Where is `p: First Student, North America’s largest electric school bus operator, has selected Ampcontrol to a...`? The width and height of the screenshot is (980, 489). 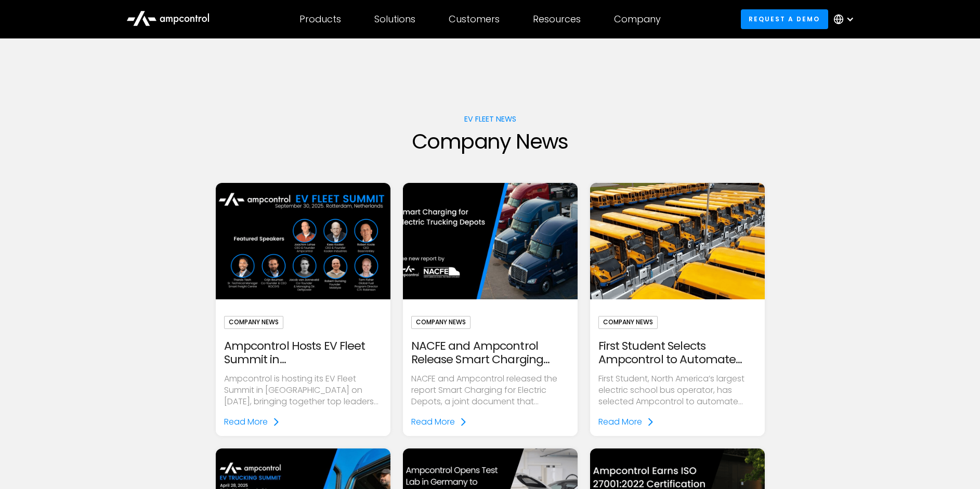
p: First Student, North America’s largest electric school bus operator, has selected Ampcontrol to a... is located at coordinates (678, 391).